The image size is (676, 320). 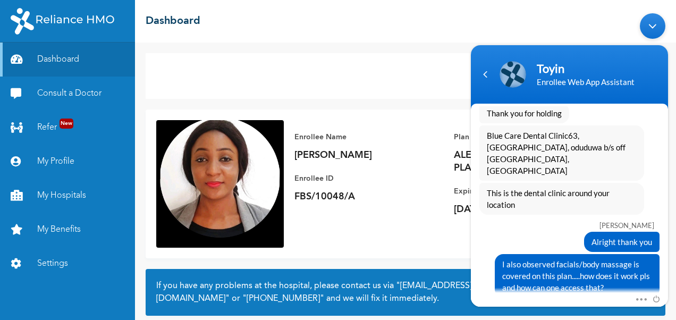 I want to click on img: RelianceHMO's Logo, so click(x=62, y=21).